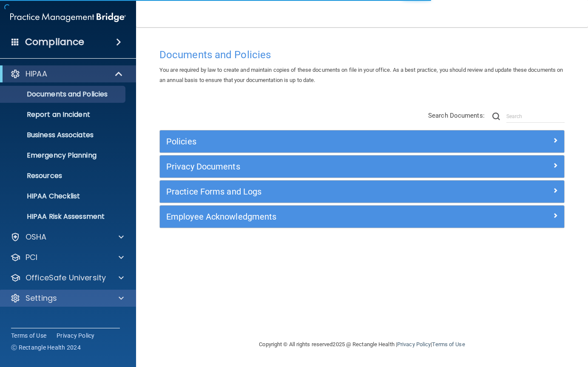 The height and width of the screenshot is (367, 588). I want to click on img: ic-search.3b580494.png, so click(496, 117).